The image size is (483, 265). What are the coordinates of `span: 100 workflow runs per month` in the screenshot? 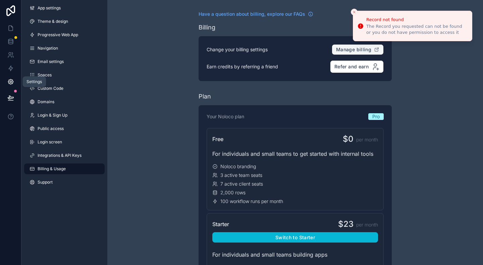 It's located at (251, 202).